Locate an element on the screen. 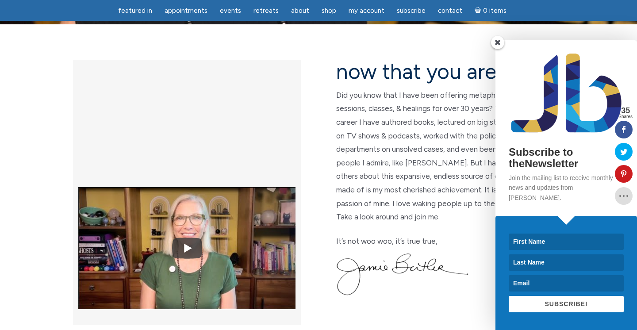 The image size is (637, 330). p: Did you know that I have been offering metaphysical & spiritual sessions, classes, & healings for... is located at coordinates (450, 156).